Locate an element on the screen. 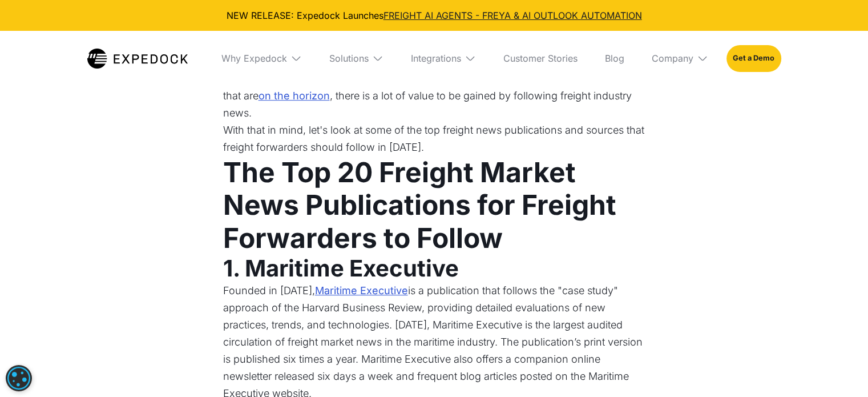 The image size is (868, 397). p: With that in mind, let's look at some of the top freight news publications and sources that freig... is located at coordinates (434, 139).